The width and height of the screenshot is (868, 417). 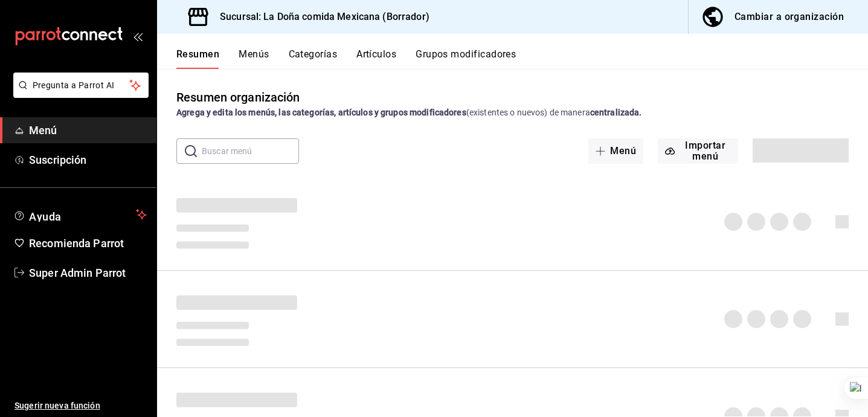 What do you see at coordinates (81, 85) in the screenshot?
I see `span: Pregunta a Parrot AI` at bounding box center [81, 85].